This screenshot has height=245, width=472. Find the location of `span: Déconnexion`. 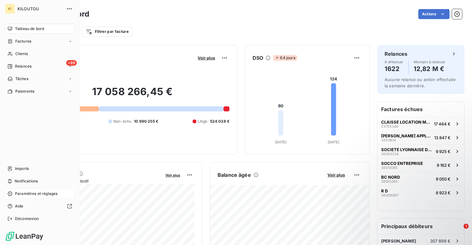

span: Déconnexion is located at coordinates (27, 218).